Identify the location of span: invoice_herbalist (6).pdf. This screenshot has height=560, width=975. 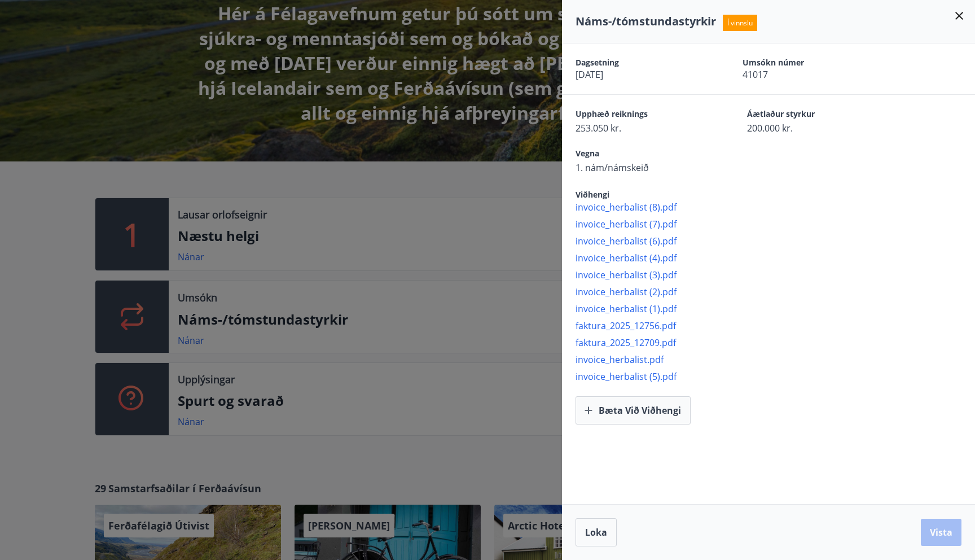
(776, 241).